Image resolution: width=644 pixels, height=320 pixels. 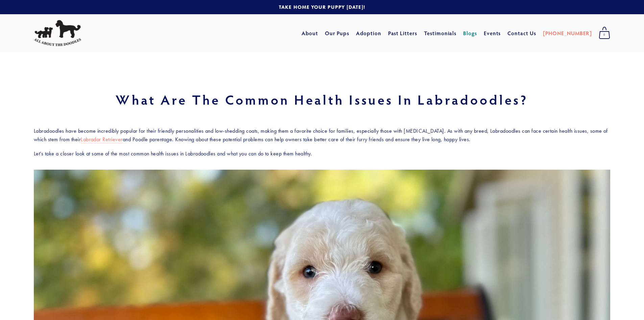 What do you see at coordinates (102, 139) in the screenshot?
I see `a: Labrador Retriever` at bounding box center [102, 139].